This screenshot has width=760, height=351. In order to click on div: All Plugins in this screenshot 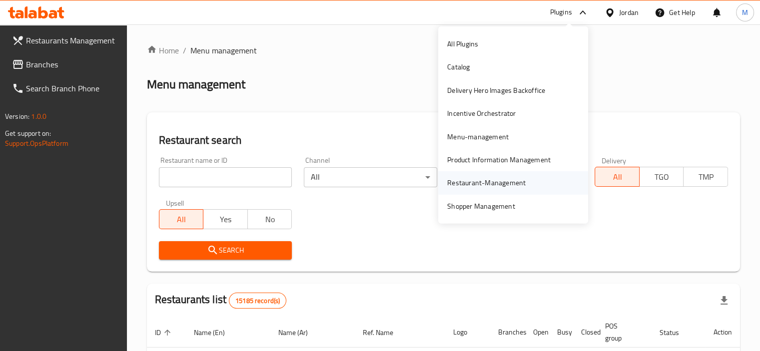, I will do `click(463, 44)`.